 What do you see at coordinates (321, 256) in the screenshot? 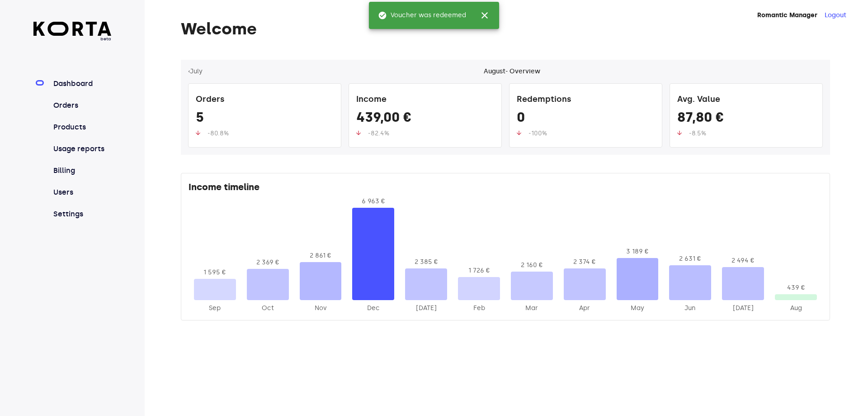
I see `div: 2 861 €` at bounding box center [321, 256].